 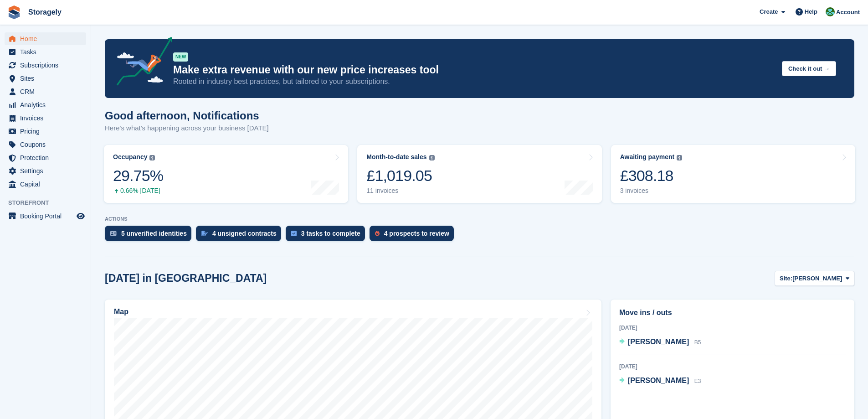 What do you see at coordinates (416, 233) in the screenshot?
I see `div: 4 prospects to review` at bounding box center [416, 233].